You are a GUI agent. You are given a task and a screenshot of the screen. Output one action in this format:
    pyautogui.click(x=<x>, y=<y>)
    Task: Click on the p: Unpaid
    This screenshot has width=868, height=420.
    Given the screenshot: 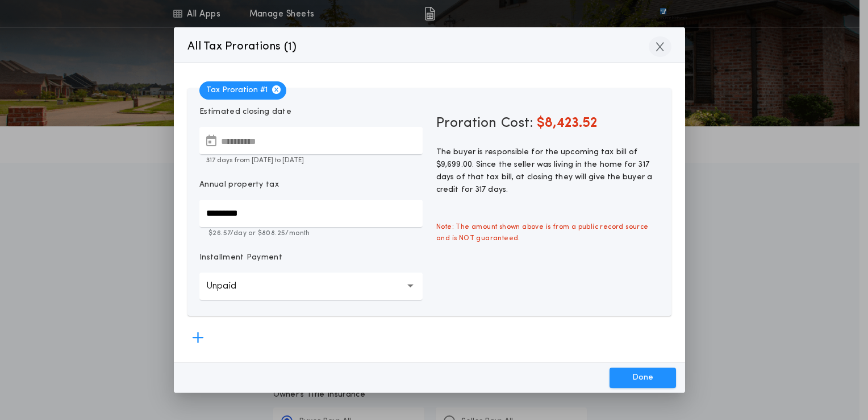 What is the action you would take?
    pyautogui.click(x=230, y=286)
    